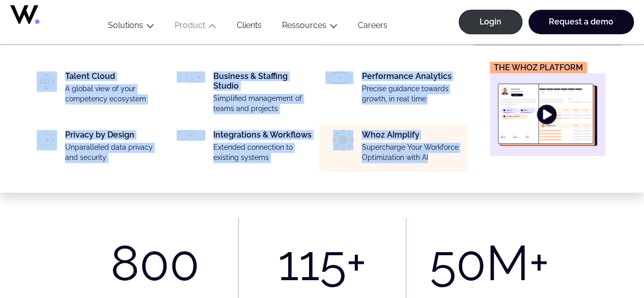 The image size is (644, 298). I want to click on img: HP_PICTO_CARTOGRAPHIE-1.svg, so click(47, 81).